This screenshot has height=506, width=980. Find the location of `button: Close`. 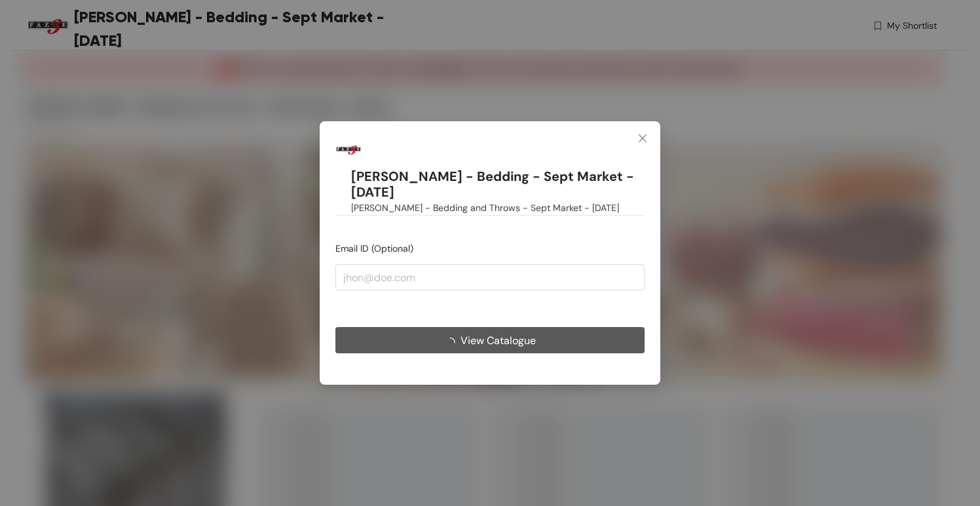

button: Close is located at coordinates (643, 139).